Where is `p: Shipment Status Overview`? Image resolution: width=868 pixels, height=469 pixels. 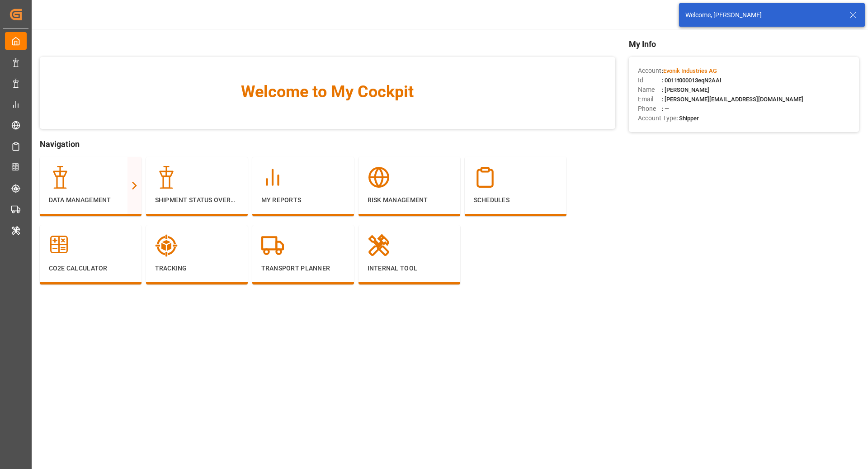 p: Shipment Status Overview is located at coordinates (197, 200).